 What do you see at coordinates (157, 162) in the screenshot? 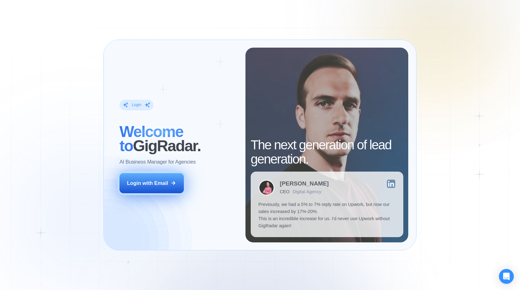
I see `p: AI Business Manager for Agencies` at bounding box center [157, 162].